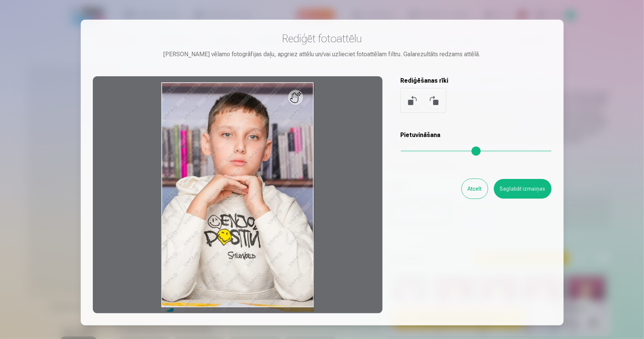 This screenshot has height=339, width=644. What do you see at coordinates (476, 135) in the screenshot?
I see `h5: Pietuvināšana` at bounding box center [476, 135].